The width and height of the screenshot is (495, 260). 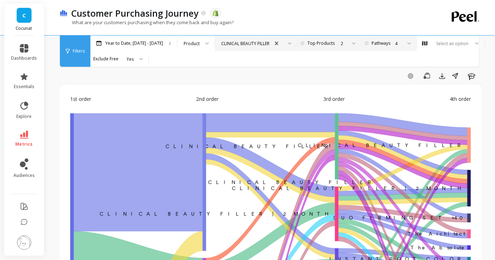 I want to click on span: Filters, so click(x=79, y=51).